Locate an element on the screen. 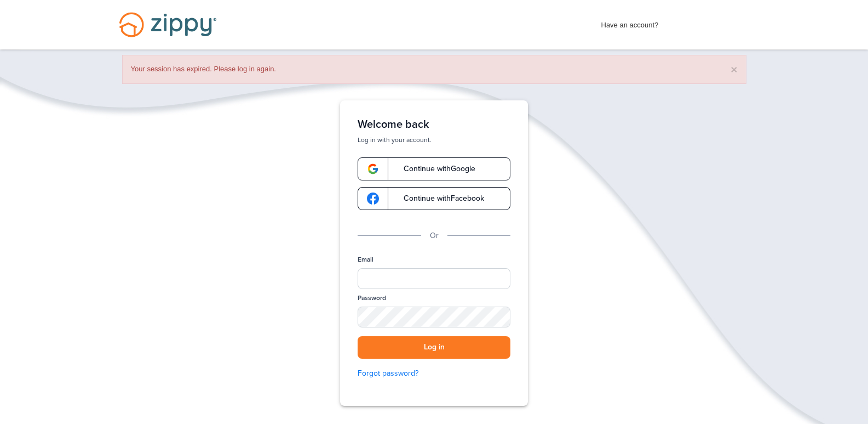 This screenshot has height=424, width=868. span: Continue with Google is located at coordinates (433, 169).